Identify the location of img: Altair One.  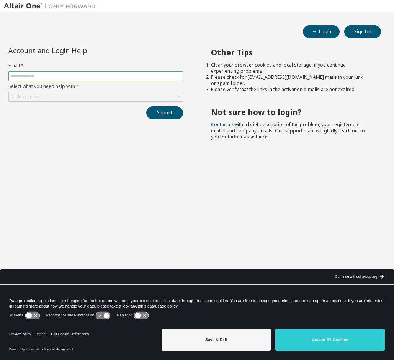
(52, 6).